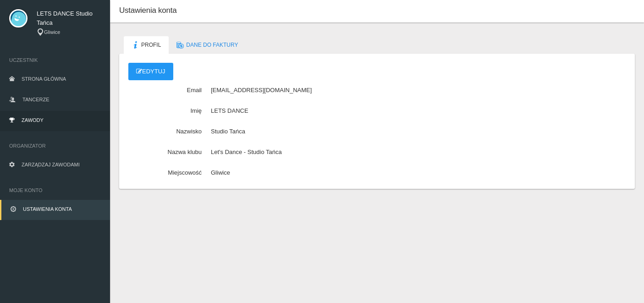 Image resolution: width=644 pixels, height=303 pixels. What do you see at coordinates (55, 60) in the screenshot?
I see `span: Uczestnik` at bounding box center [55, 60].